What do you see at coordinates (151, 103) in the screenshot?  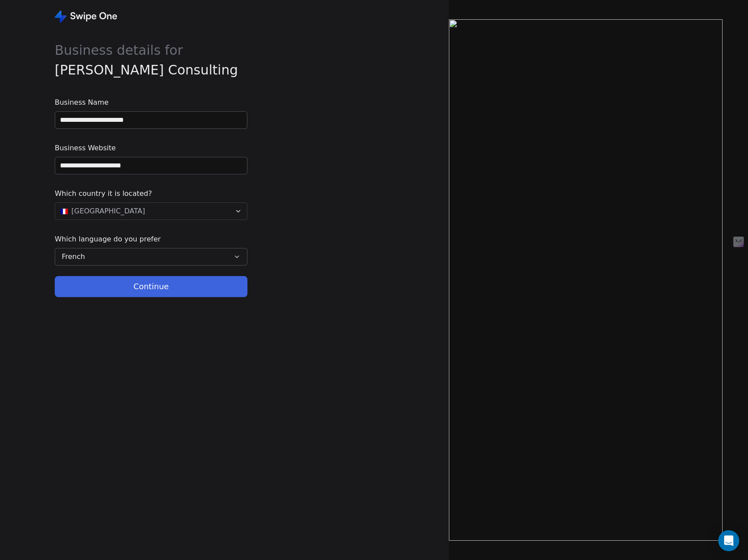 I see `span: Business Name` at bounding box center [151, 103].